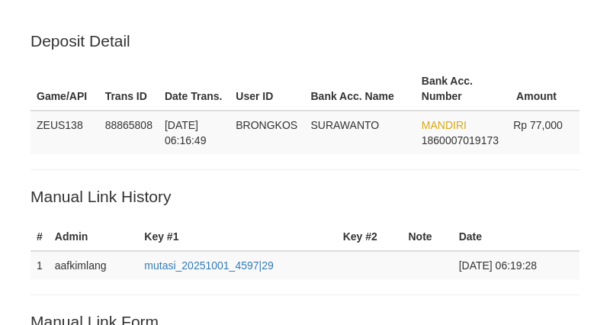 This screenshot has width=610, height=325. I want to click on th: Key #2, so click(370, 237).